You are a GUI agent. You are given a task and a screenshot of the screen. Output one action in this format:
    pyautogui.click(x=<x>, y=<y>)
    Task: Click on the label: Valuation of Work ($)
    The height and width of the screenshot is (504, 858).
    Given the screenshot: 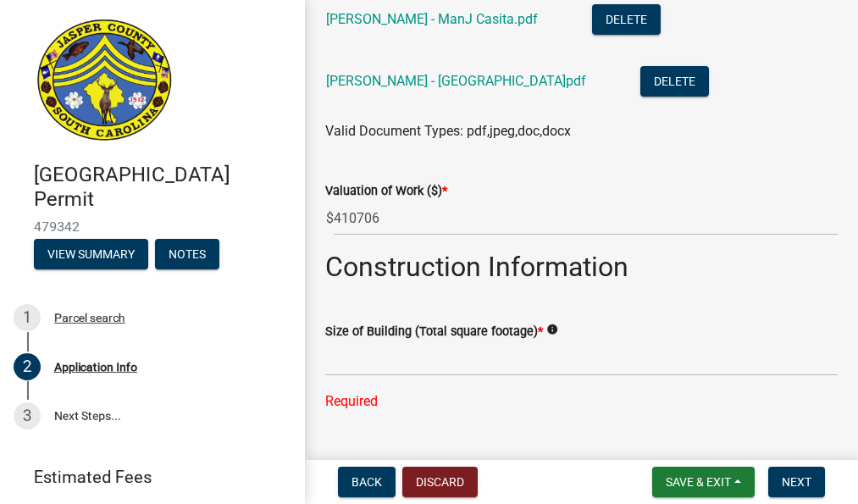 What is the action you would take?
    pyautogui.click(x=386, y=191)
    